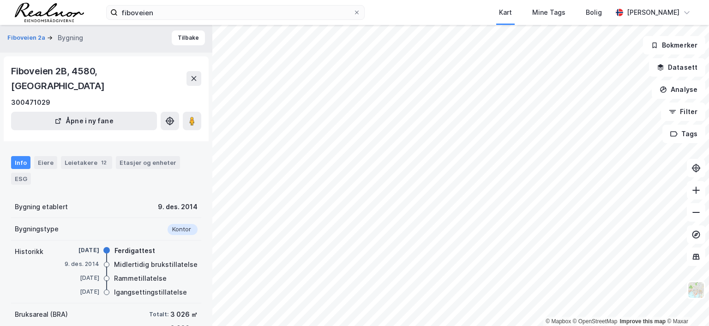  Describe the element at coordinates (150, 292) in the screenshot. I see `div: Igangsettingstillatelse` at that location.